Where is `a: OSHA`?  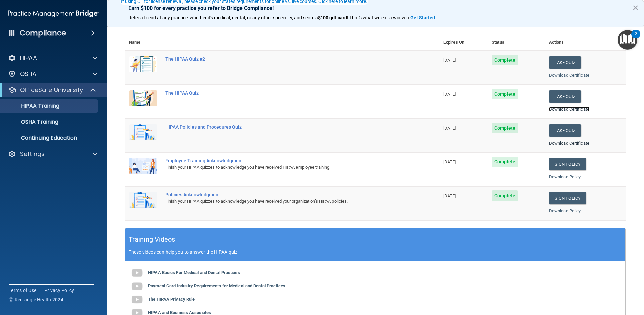
a: OSHA is located at coordinates (52, 74).